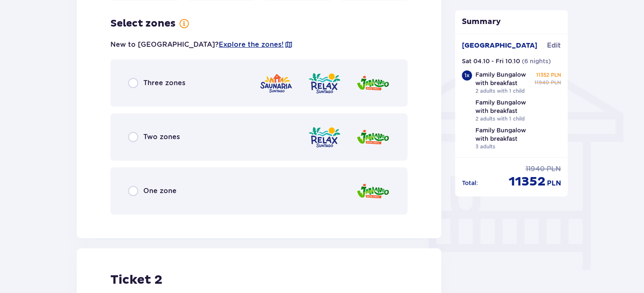 The width and height of the screenshot is (644, 293). What do you see at coordinates (136, 280) in the screenshot?
I see `p: Ticket 2` at bounding box center [136, 280].